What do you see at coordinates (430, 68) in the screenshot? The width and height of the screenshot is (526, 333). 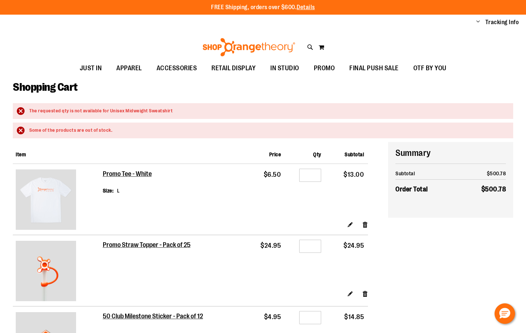 I see `span: OTF BY YOU` at bounding box center [430, 68].